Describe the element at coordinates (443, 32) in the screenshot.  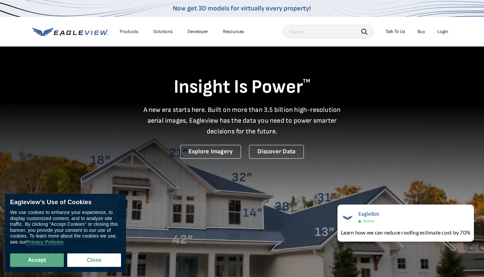
I see `div: Login` at that location.